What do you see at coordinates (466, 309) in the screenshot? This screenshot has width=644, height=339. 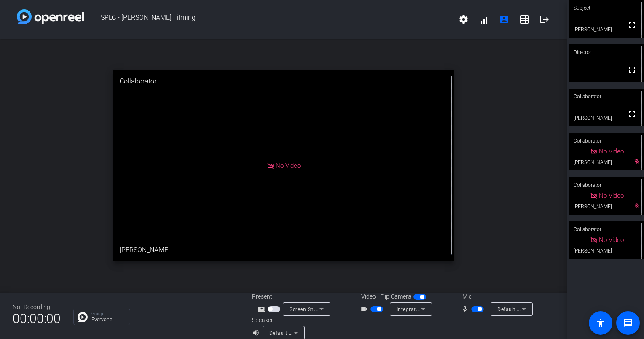 I see `mat-icon: mic_none` at bounding box center [466, 309].